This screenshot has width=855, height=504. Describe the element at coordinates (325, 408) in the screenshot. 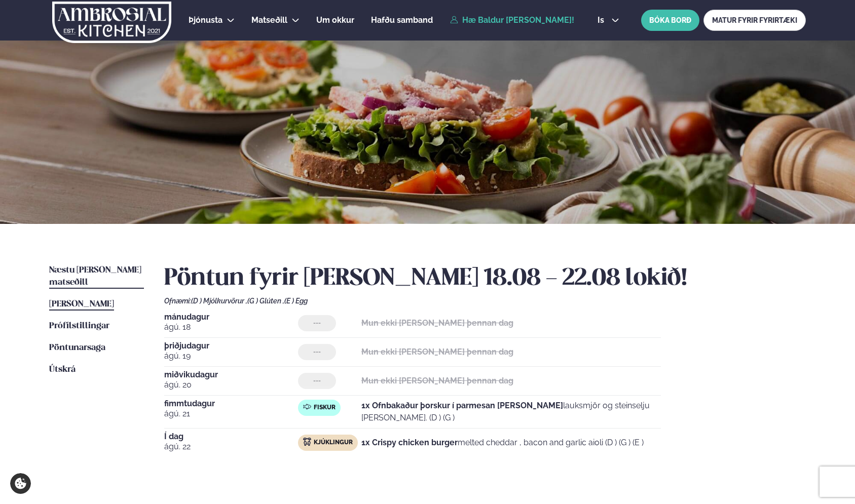

I see `span: Fiskur` at that location.